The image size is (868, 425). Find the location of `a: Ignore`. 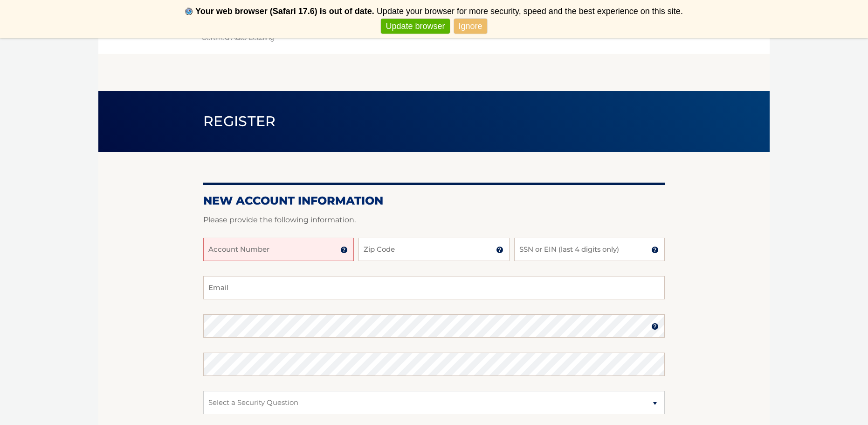

a: Ignore is located at coordinates (470, 26).